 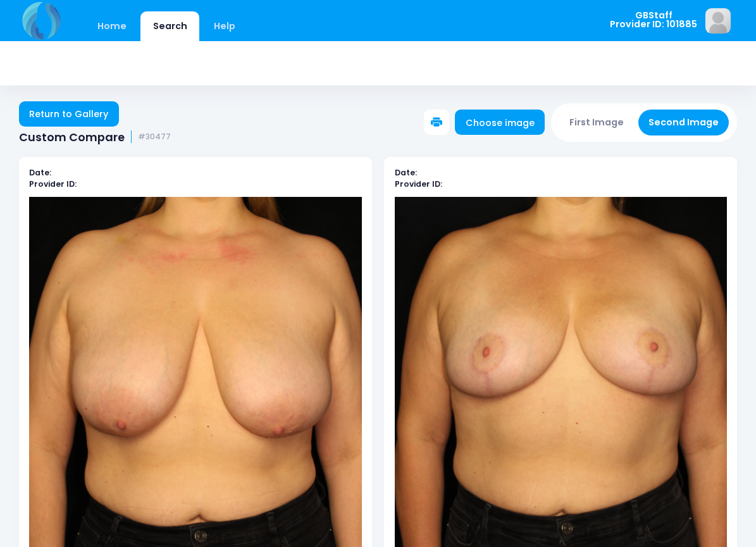 I want to click on a: Home, so click(x=111, y=26).